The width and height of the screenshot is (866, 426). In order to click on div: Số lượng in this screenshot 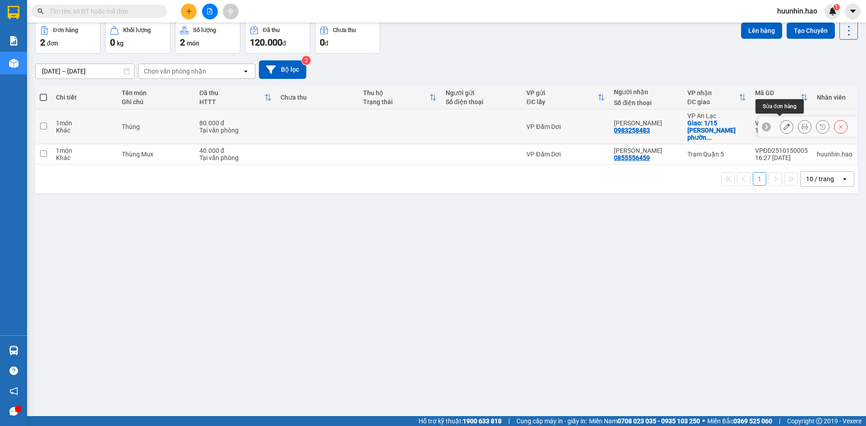, I will do `click(204, 30)`.